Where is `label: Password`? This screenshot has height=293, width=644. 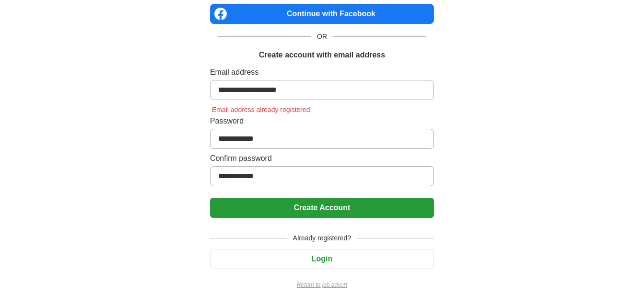 label: Password is located at coordinates (322, 121).